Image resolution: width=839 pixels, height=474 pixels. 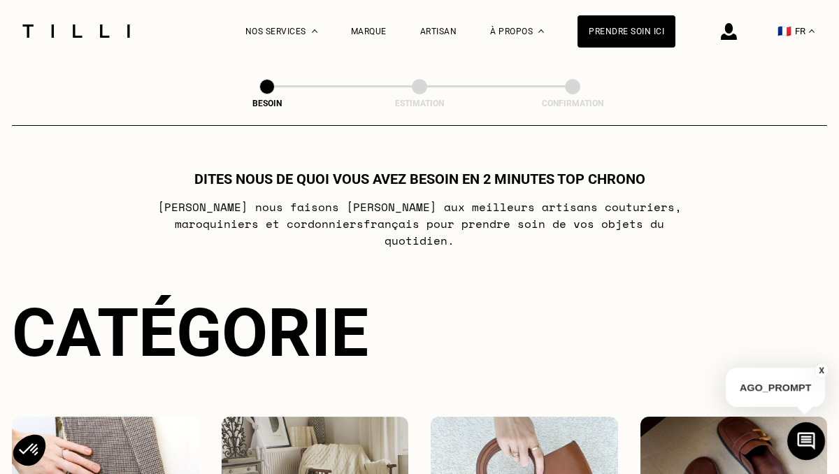 What do you see at coordinates (822, 371) in the screenshot?
I see `button: X` at bounding box center [822, 371].